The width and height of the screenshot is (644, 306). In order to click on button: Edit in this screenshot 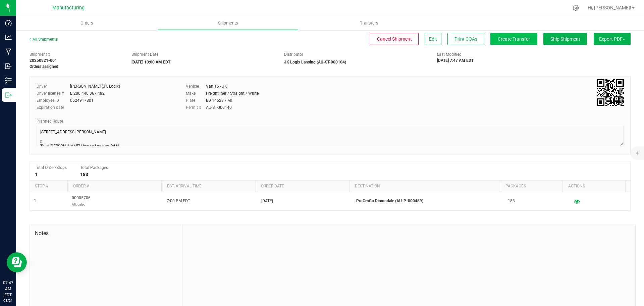, I will do `click(433, 39)`.